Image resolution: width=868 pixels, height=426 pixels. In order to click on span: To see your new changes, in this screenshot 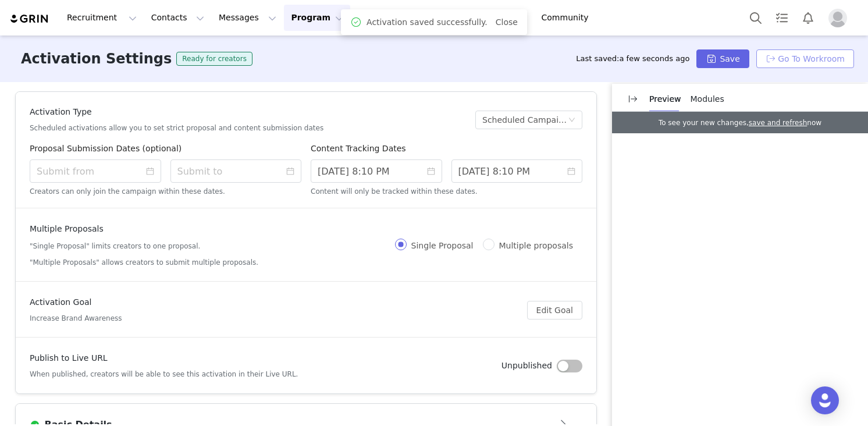, I will do `click(703, 123)`.